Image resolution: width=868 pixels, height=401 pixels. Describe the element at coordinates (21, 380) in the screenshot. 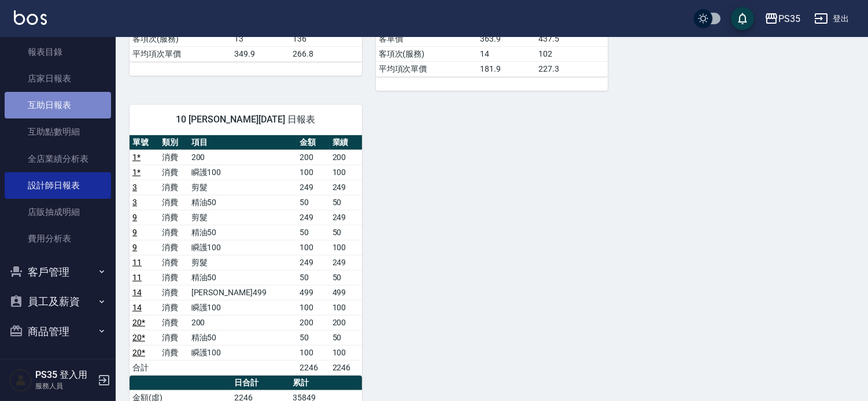

I see `img: Person` at that location.